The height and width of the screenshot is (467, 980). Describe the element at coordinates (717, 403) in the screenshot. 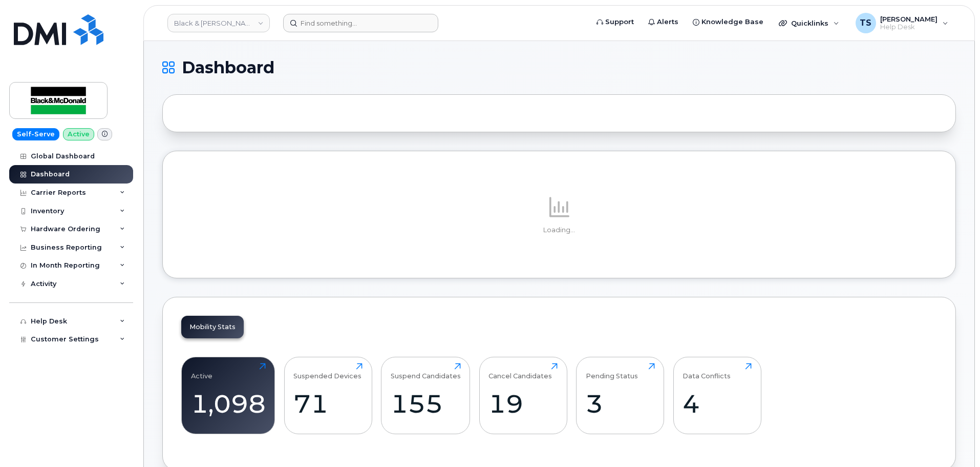

I see `div: 4` at that location.